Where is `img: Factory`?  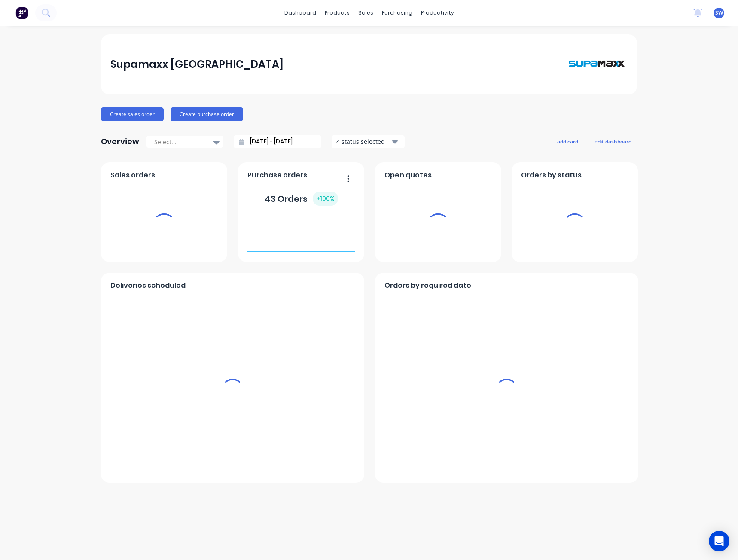
img: Factory is located at coordinates (22, 13).